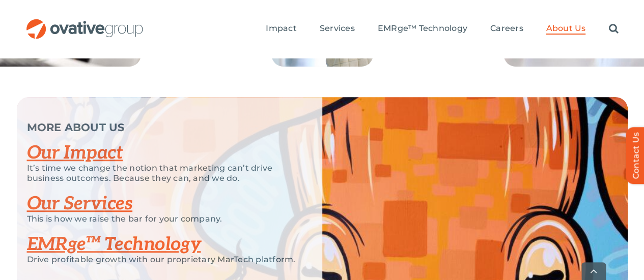  What do you see at coordinates (162, 259) in the screenshot?
I see `p: Drive profitable growth with our proprietary MarTech platform.` at bounding box center [162, 259].